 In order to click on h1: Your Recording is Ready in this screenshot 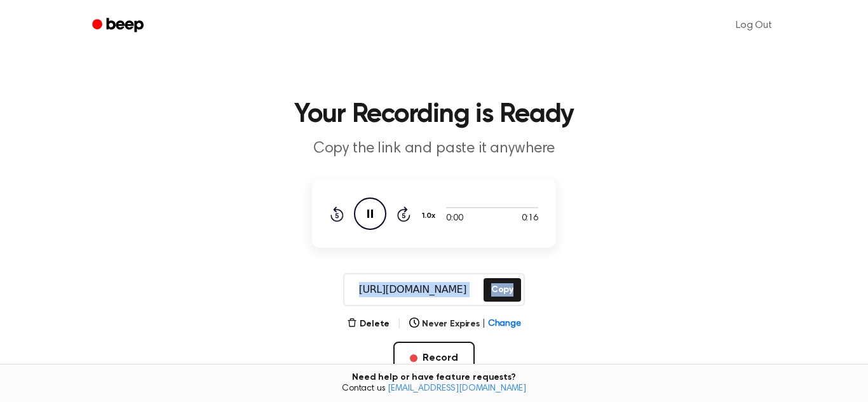, I will do `click(434, 115)`.